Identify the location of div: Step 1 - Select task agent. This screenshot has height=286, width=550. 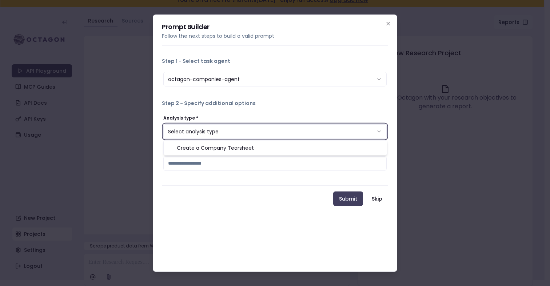
(275, 79).